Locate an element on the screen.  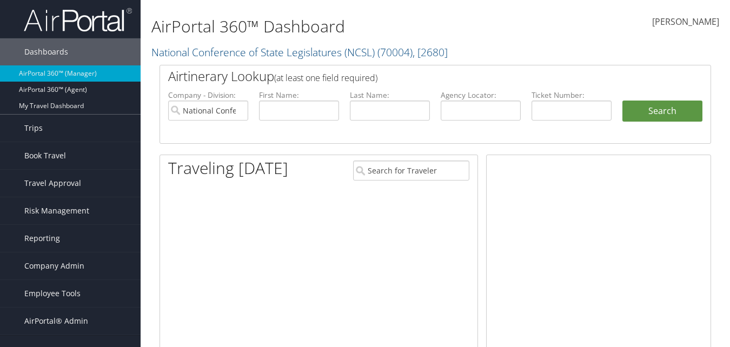
label: Company - Division: is located at coordinates (208, 95).